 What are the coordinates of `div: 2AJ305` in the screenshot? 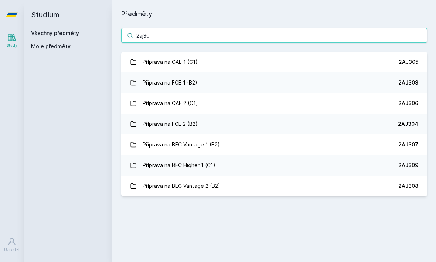 It's located at (409, 62).